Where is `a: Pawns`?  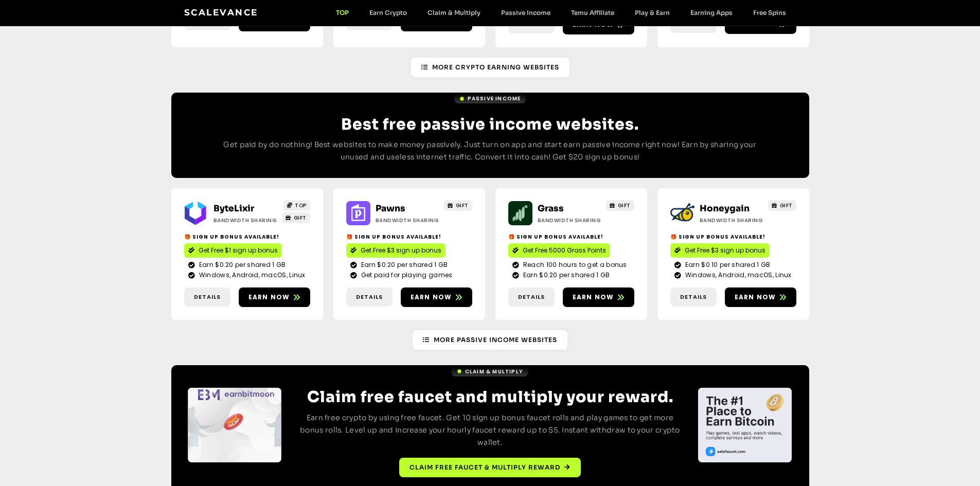 a: Pawns is located at coordinates (391, 208).